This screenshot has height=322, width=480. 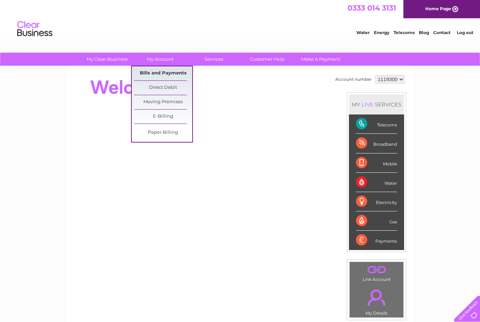 What do you see at coordinates (372, 8) in the screenshot?
I see `span: 0333 014 3131` at bounding box center [372, 8].